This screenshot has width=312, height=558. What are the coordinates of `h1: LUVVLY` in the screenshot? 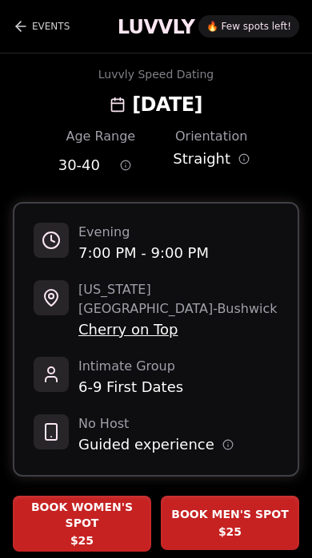 It's located at (156, 27).